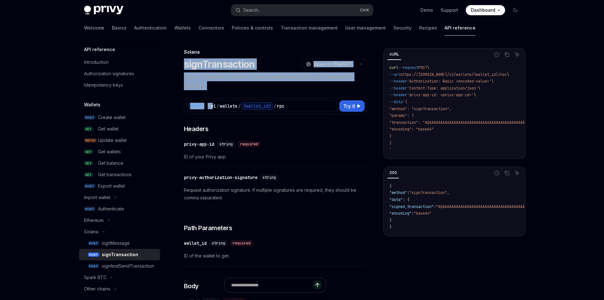 This screenshot has height=300, width=604. Describe the element at coordinates (275, 255) in the screenshot. I see `span: ID of the wallet to get.` at that location.